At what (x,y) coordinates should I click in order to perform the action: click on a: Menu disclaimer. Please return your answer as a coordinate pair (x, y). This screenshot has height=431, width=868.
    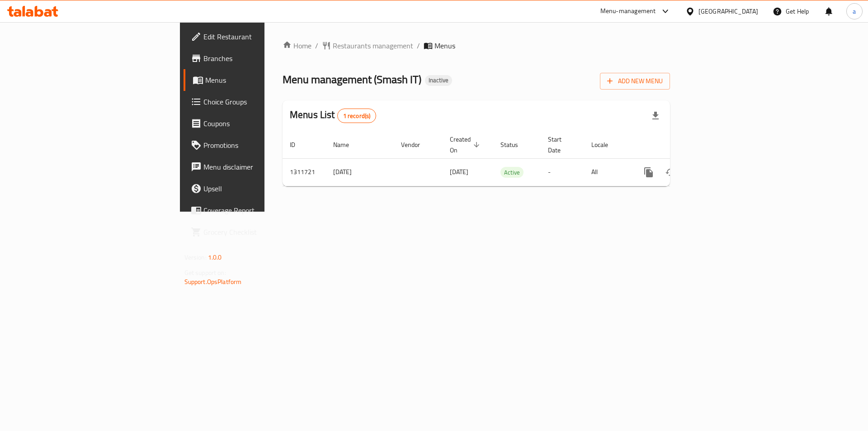
    Looking at the image, I should click on (254, 167).